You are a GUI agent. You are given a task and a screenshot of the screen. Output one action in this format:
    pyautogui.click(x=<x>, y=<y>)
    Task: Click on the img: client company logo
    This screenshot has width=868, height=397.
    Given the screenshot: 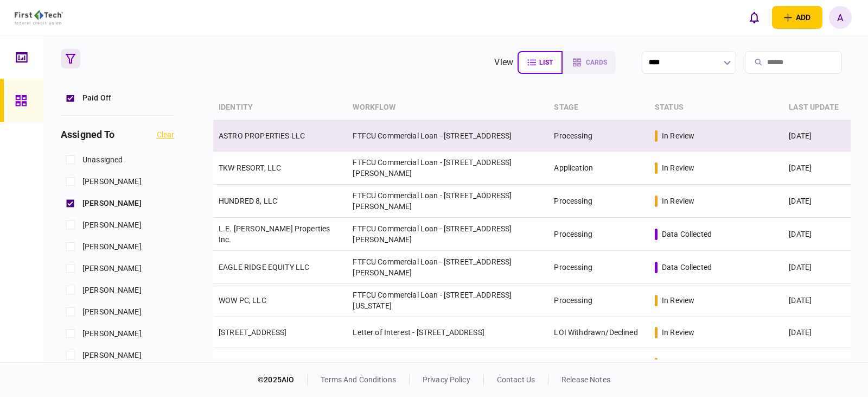 What is the action you would take?
    pyautogui.click(x=38, y=18)
    